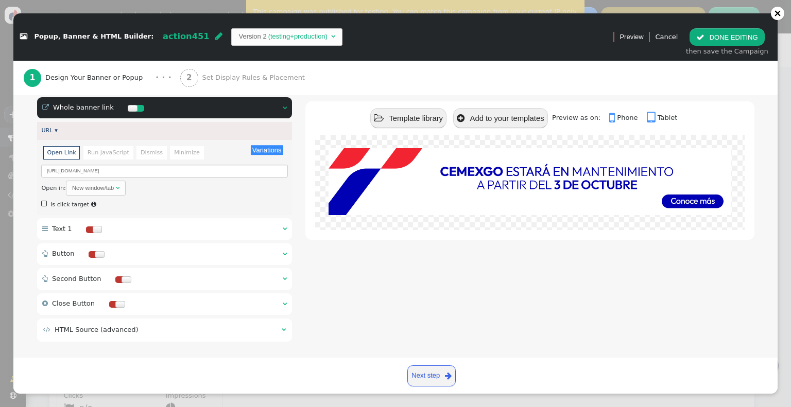 Image resolution: width=791 pixels, height=407 pixels. I want to click on span: Design Your Banner or Popup, so click(96, 78).